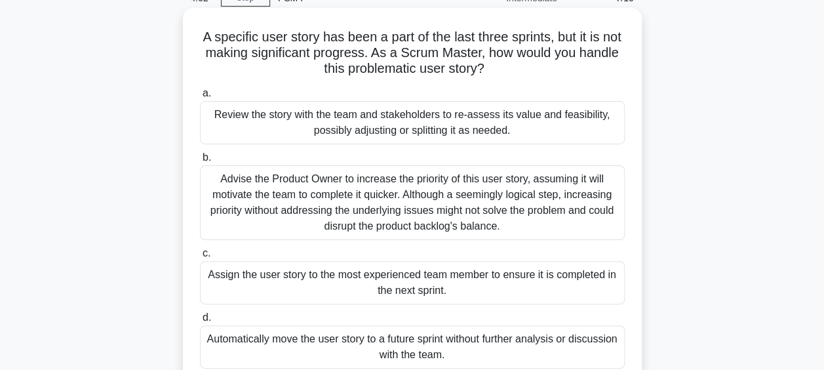  I want to click on span: c., so click(207, 252).